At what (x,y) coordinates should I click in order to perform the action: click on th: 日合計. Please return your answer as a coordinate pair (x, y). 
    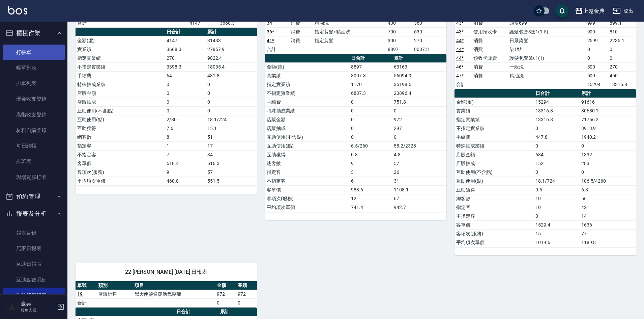
    Looking at the image, I should click on (370, 59).